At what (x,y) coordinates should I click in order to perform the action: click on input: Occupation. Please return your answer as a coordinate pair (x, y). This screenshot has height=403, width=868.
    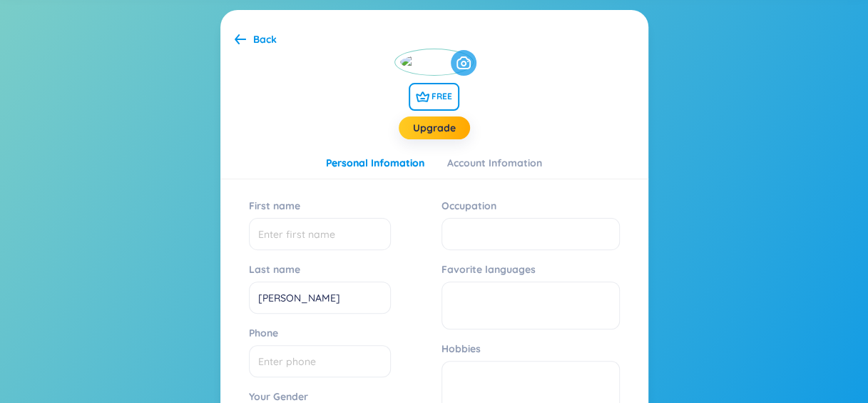
    Looking at the image, I should click on (531, 233).